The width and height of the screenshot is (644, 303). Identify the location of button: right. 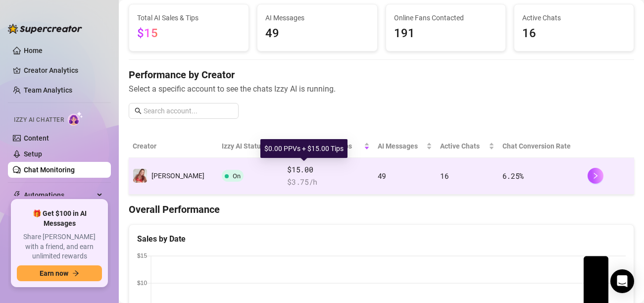
(595, 176).